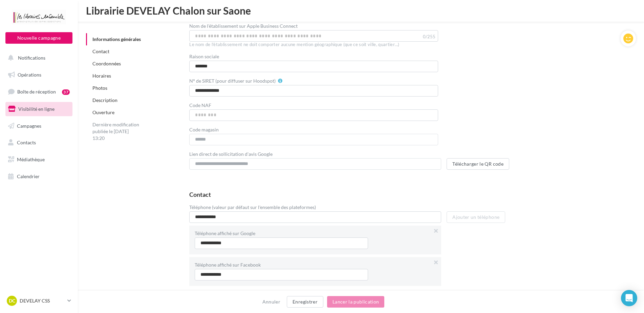 The image size is (644, 313). Describe the element at coordinates (29, 125) in the screenshot. I see `span: Campagnes` at that location.